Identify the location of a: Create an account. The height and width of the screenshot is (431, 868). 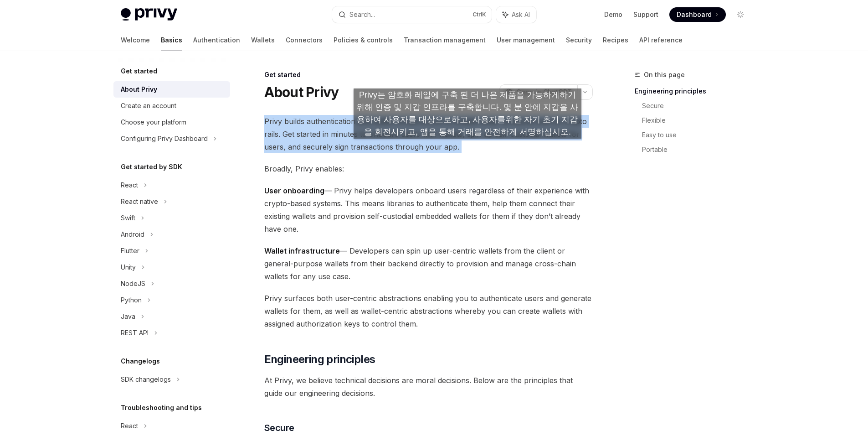
(172, 106).